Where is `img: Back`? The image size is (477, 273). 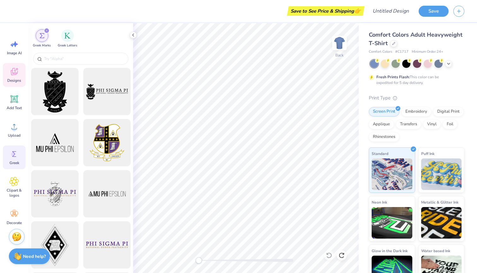
img: Back is located at coordinates (340, 43).